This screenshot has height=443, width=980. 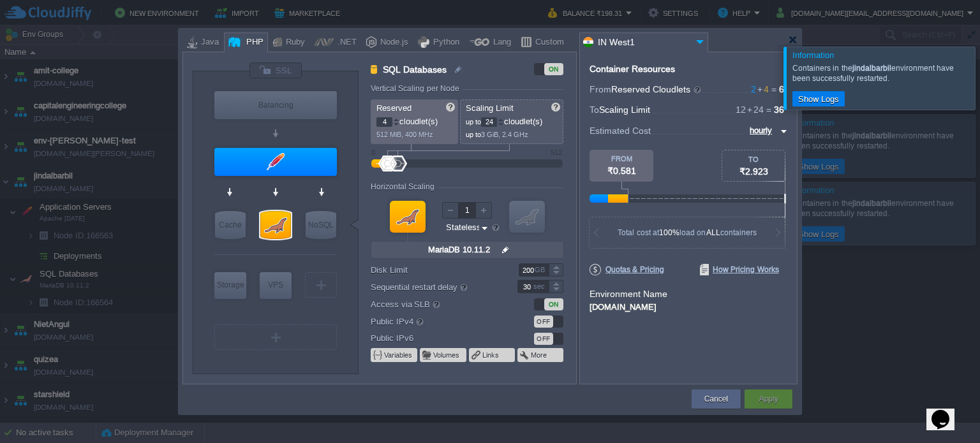 I want to click on div: Node.js, so click(x=393, y=42).